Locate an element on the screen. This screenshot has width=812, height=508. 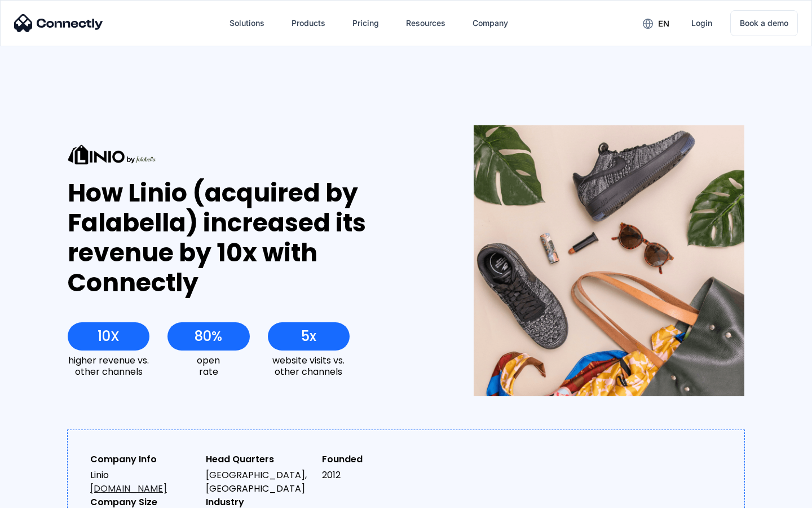
div: 5x is located at coordinates (308, 336).